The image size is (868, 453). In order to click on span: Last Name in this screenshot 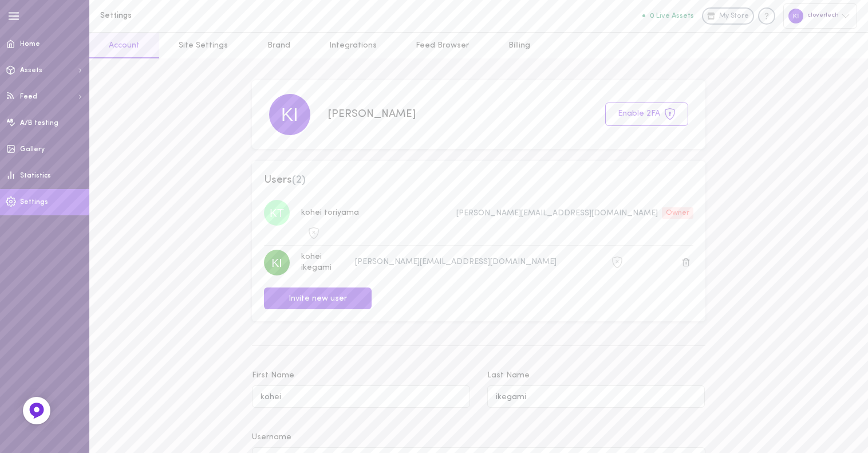, I will do `click(508, 375)`.